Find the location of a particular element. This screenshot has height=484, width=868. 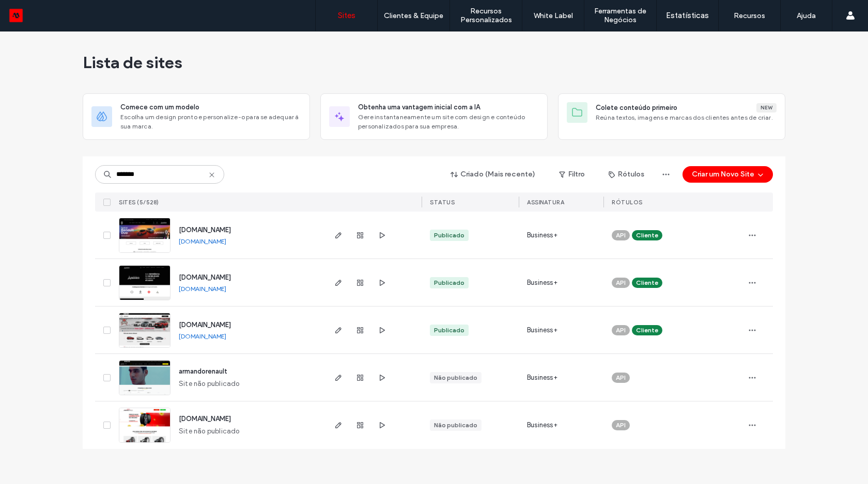

span: Rótulos is located at coordinates (627, 203).